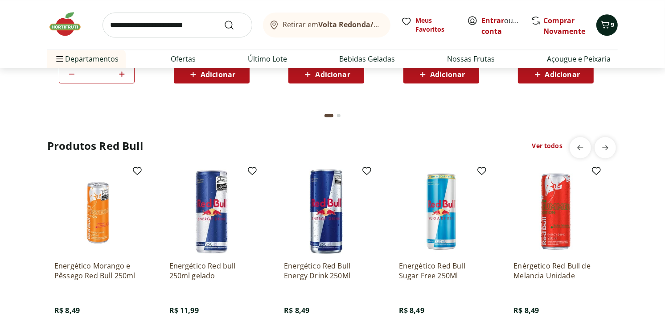  Describe the element at coordinates (613, 25) in the screenshot. I see `span: 9` at that location.